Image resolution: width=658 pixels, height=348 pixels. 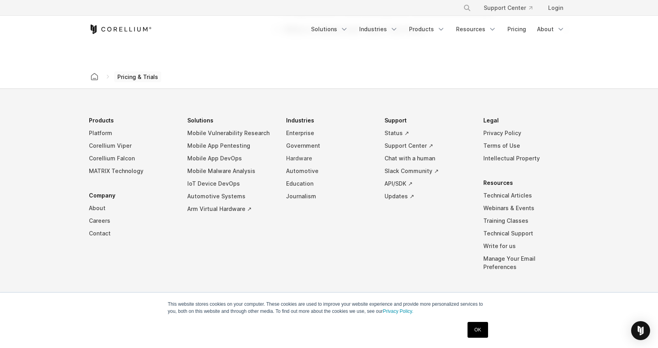 I want to click on a: Corellium Viper, so click(x=132, y=146).